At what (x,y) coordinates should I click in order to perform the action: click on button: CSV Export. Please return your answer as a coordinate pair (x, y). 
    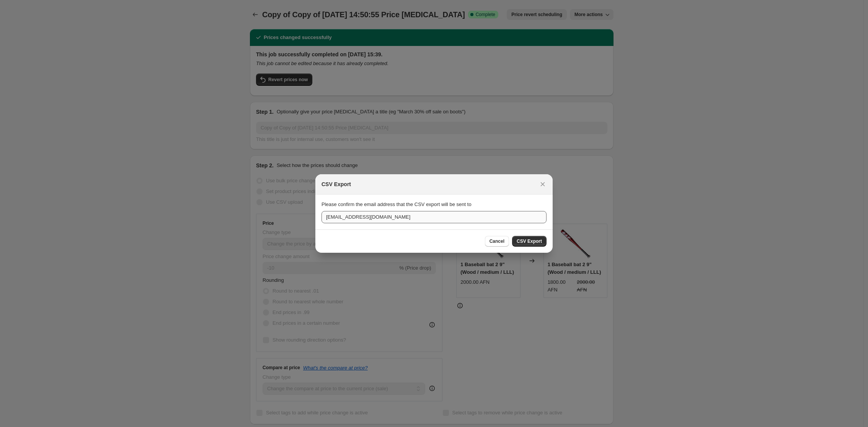
    Looking at the image, I should click on (530, 241).